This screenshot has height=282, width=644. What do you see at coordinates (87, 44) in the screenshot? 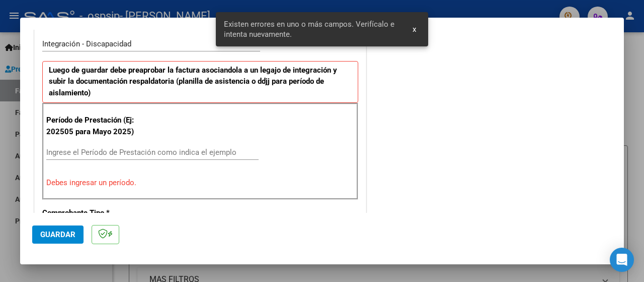
I see `span: Integración - Discapacidad` at bounding box center [87, 44].